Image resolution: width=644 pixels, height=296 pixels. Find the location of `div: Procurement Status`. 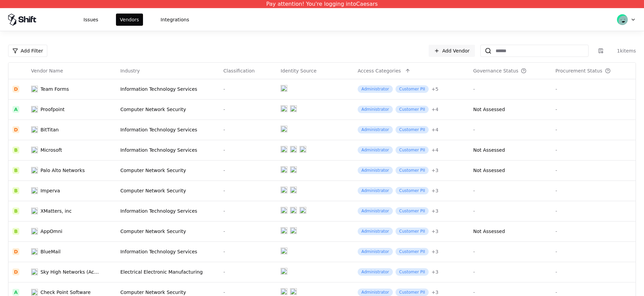

div: Procurement Status is located at coordinates (579, 71).